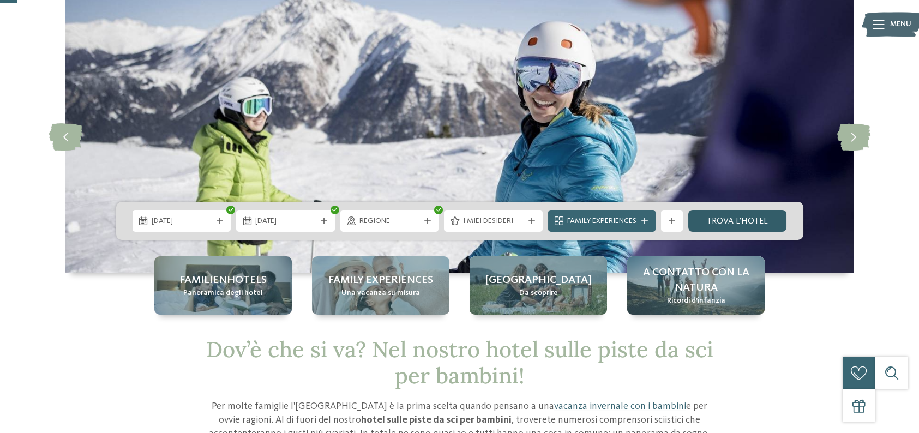  I want to click on a: Hotel sulle piste da sci per bambini: divertimento senza confini Family experiences Una vacanza s..., so click(381, 285).